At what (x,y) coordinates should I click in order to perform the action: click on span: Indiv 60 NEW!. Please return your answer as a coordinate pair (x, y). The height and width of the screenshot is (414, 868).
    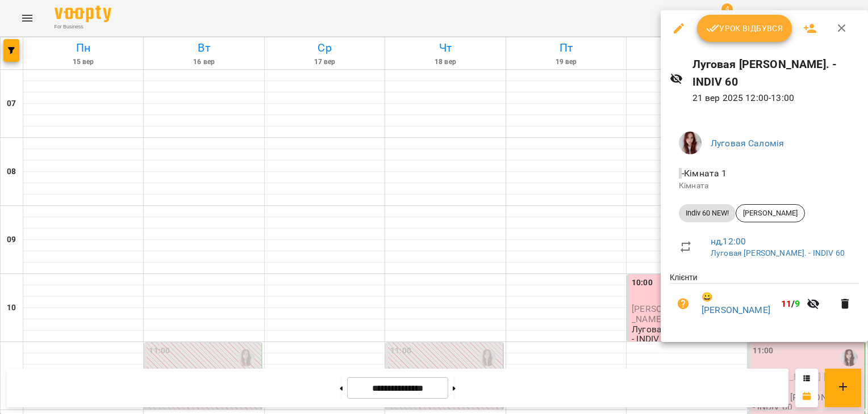
    Looking at the image, I should click on (707, 213).